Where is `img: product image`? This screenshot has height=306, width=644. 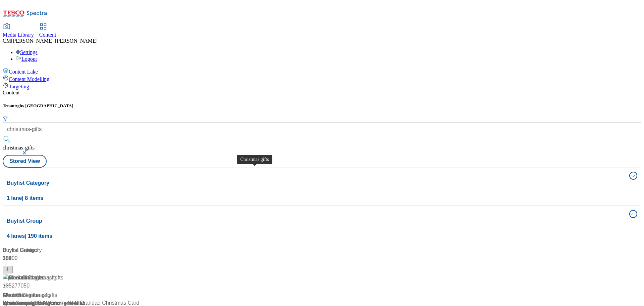 img: product image is located at coordinates (22, 277).